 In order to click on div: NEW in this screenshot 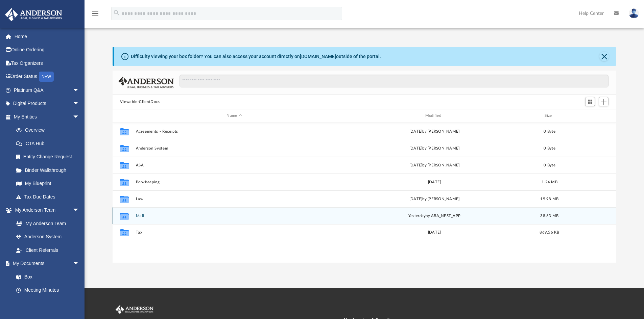, I will do `click(46, 77)`.